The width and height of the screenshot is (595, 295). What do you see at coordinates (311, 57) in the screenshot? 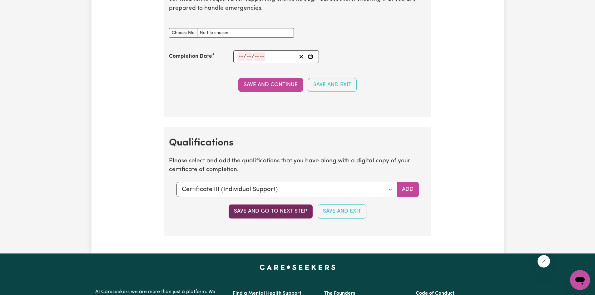
I see `button: Enter the Completion Date of your CPR Course` at bounding box center [311, 57].